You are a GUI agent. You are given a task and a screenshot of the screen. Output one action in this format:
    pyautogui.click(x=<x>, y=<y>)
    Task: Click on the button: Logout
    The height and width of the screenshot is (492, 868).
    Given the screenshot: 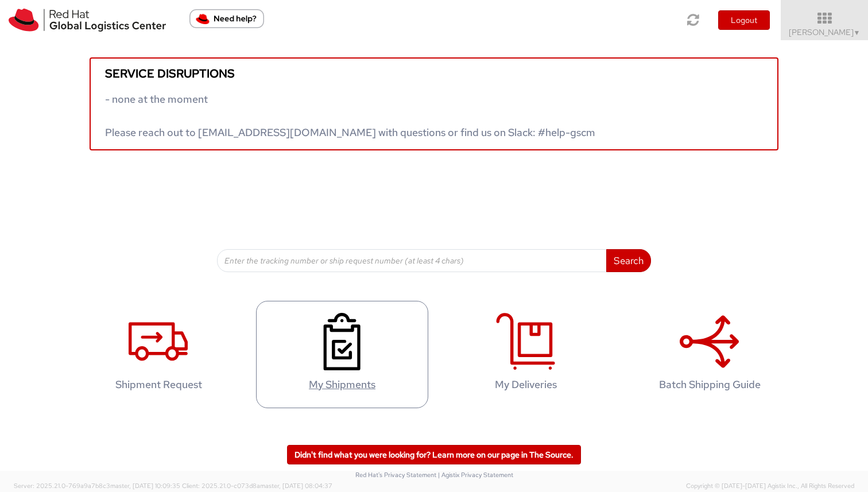 What is the action you would take?
    pyautogui.click(x=744, y=20)
    